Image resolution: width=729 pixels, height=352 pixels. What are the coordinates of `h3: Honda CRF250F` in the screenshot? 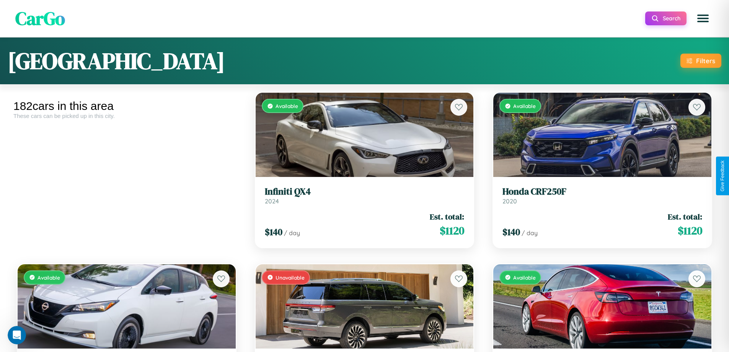 It's located at (602, 191).